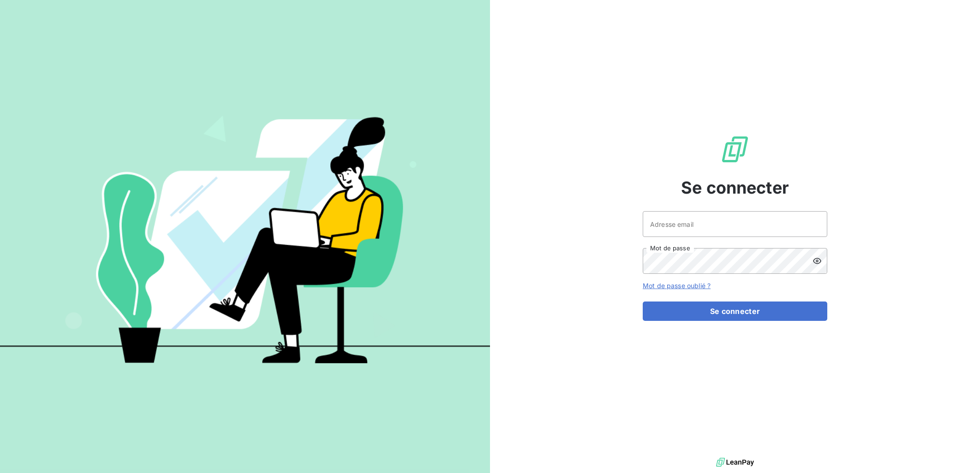 The height and width of the screenshot is (473, 980). What do you see at coordinates (676, 285) in the screenshot?
I see `a: Mot de passe oublié ?` at bounding box center [676, 285].